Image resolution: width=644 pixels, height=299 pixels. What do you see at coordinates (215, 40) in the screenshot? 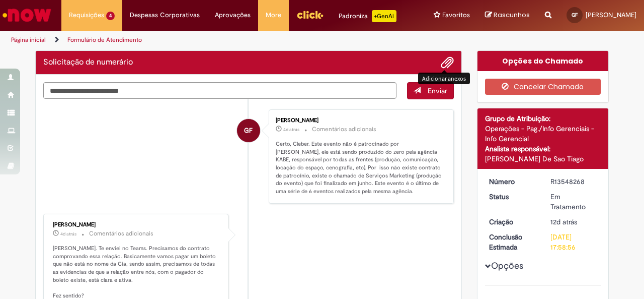
I see `ul: Trilhas de página` at bounding box center [215, 40].